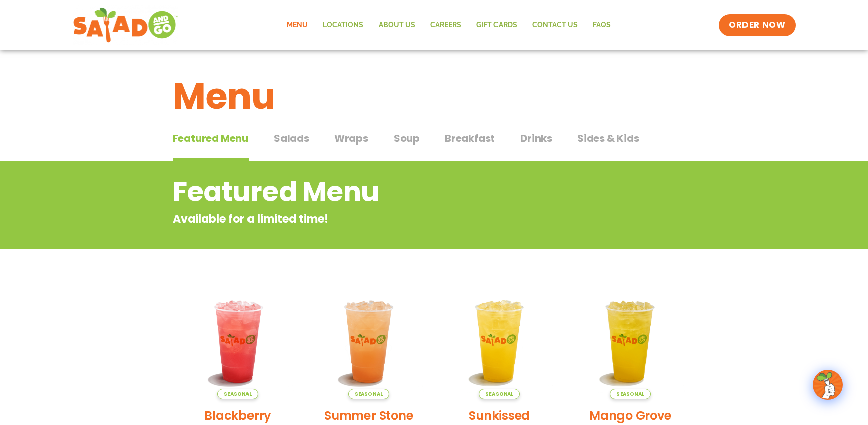 This screenshot has width=868, height=425. Describe the element at coordinates (396, 25) in the screenshot. I see `a: About Us` at that location.